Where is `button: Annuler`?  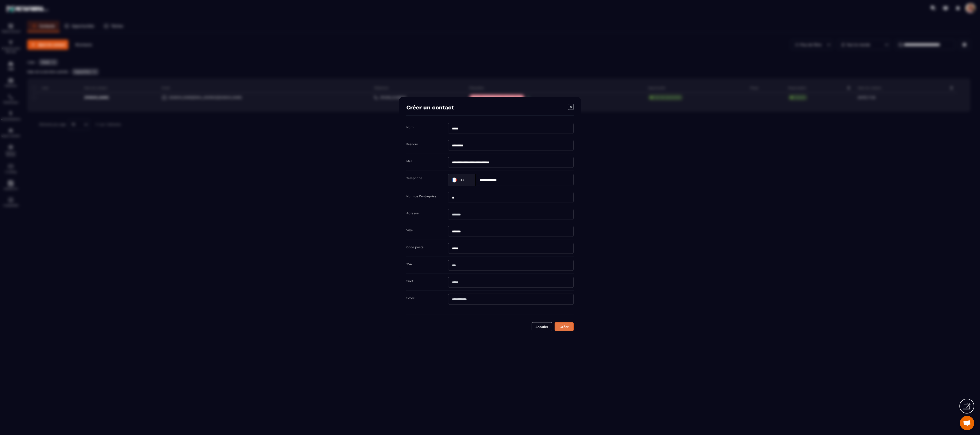 button: Annuler is located at coordinates (542, 327).